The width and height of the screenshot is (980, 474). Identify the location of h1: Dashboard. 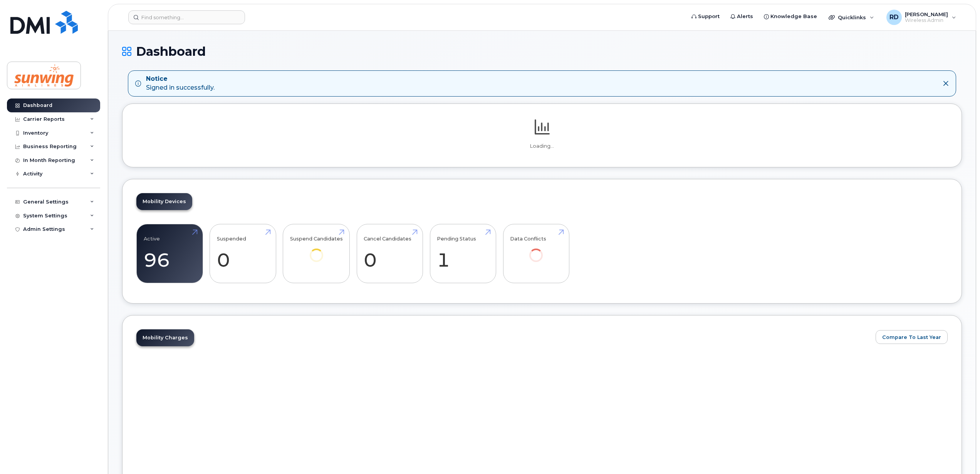
(542, 51).